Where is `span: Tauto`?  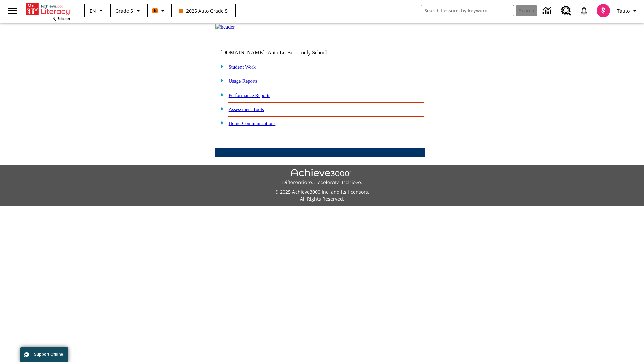
span: Tauto is located at coordinates (623, 11).